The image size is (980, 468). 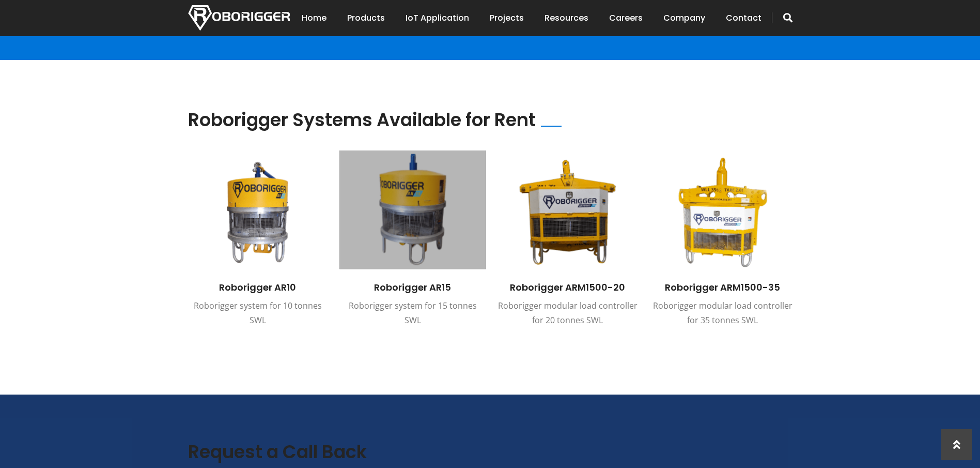 What do you see at coordinates (684, 18) in the screenshot?
I see `a: Company` at bounding box center [684, 18].